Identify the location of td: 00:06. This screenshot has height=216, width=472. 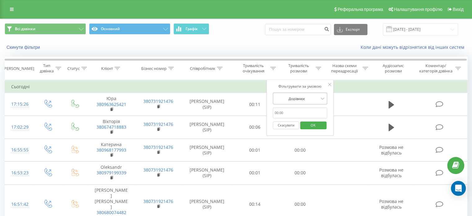
(255, 127).